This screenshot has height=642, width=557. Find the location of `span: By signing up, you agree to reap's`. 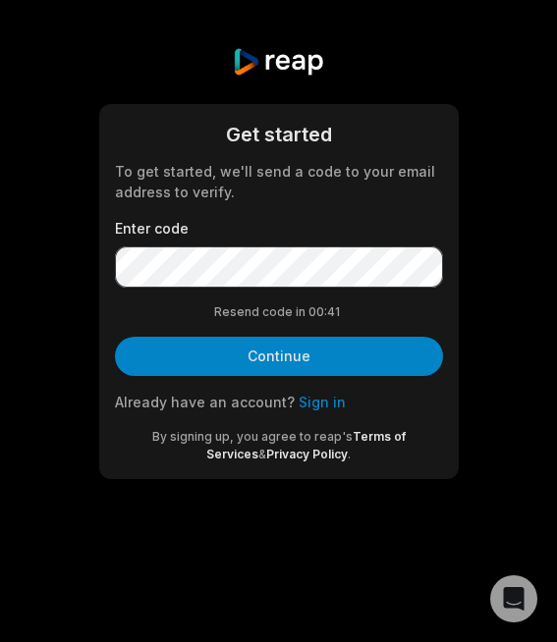

span: By signing up, you agree to reap's is located at coordinates (252, 436).